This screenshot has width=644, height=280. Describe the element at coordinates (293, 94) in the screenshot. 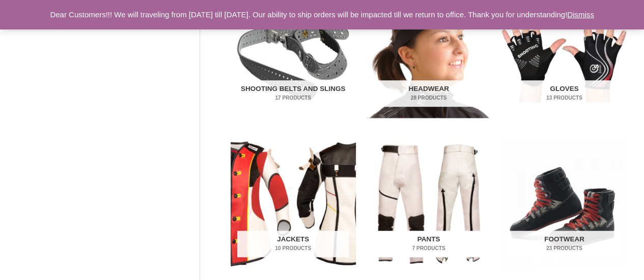

I see `h2: Shooting Belts and Slings` at that location.